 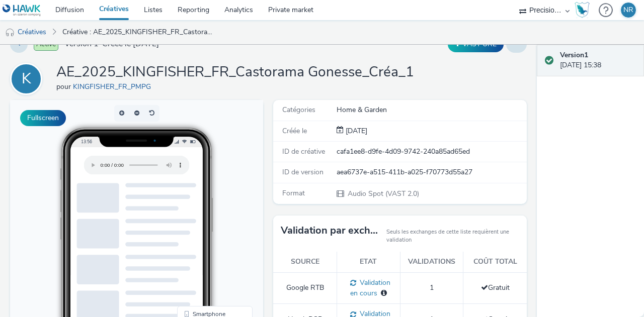 I want to click on div: Home & Garden, so click(x=431, y=110).